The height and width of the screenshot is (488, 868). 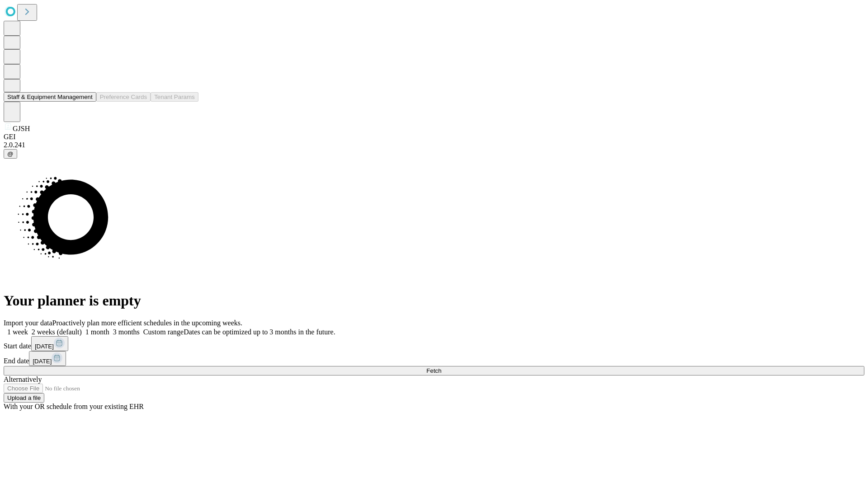 I want to click on div: End date, so click(x=434, y=359).